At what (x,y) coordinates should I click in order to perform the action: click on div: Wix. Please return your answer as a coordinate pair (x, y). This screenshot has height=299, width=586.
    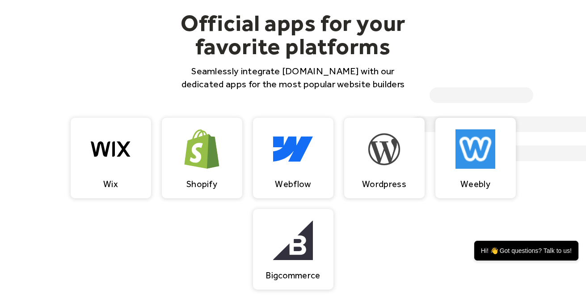
    Looking at the image, I should click on (110, 184).